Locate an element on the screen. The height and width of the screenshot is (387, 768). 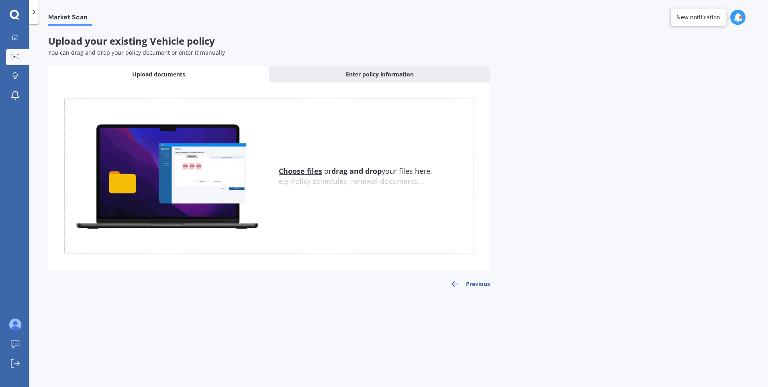
b: drag and drop is located at coordinates (356, 171).